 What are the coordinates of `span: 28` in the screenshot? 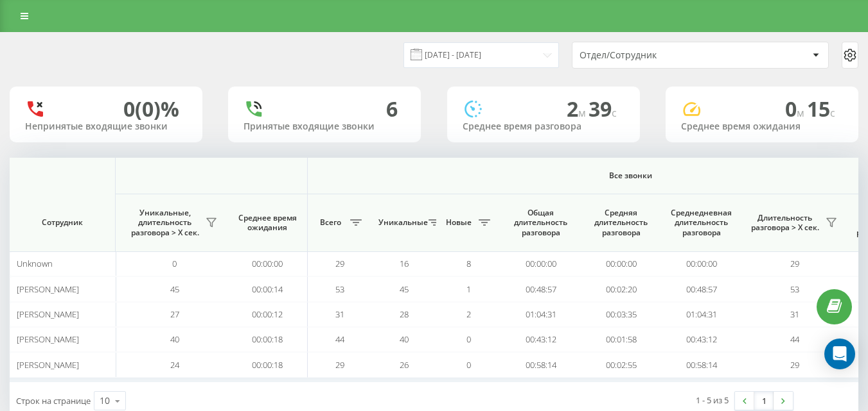 It's located at (404, 314).